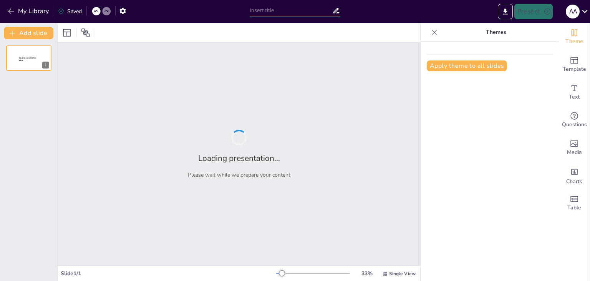  What do you see at coordinates (27, 59) in the screenshot?
I see `span: Sendsteps presentation editor` at bounding box center [27, 59].